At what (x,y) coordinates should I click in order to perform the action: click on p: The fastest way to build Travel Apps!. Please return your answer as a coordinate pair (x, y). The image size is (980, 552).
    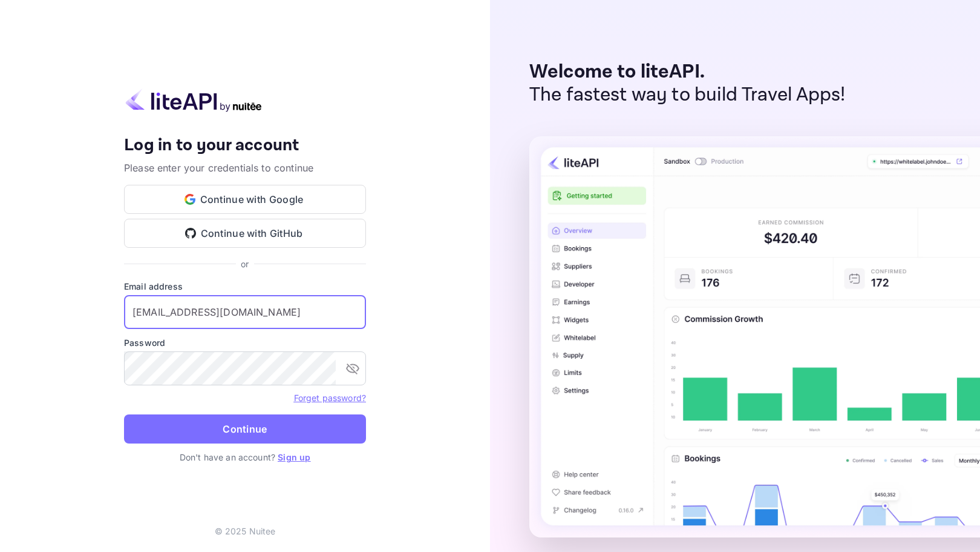
    Looking at the image, I should click on (687, 95).